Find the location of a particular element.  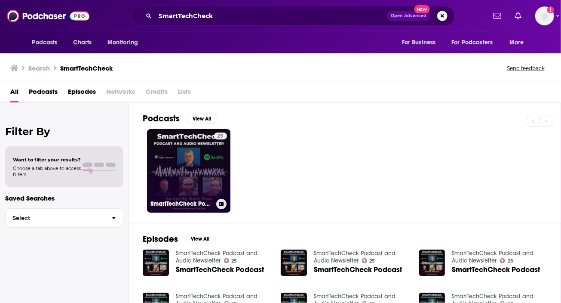

a: All is located at coordinates (14, 93).